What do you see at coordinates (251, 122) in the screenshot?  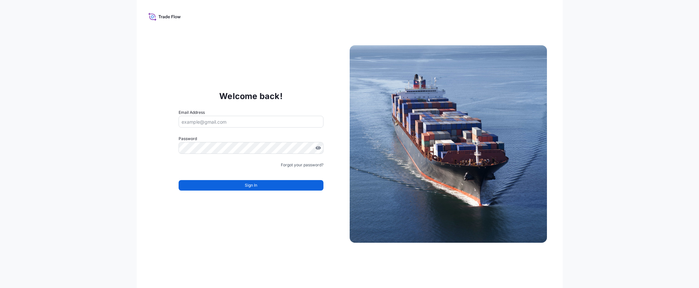 I see `input: example@gmail.com` at bounding box center [251, 122].